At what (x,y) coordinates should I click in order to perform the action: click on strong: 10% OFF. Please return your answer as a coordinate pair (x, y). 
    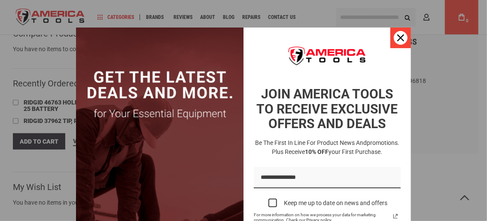
    Looking at the image, I should click on (317, 152).